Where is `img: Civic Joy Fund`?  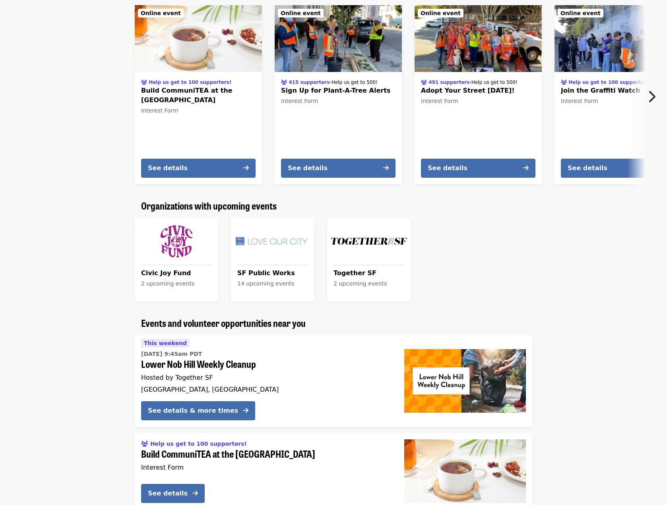
img: Civic Joy Fund is located at coordinates (177, 241).